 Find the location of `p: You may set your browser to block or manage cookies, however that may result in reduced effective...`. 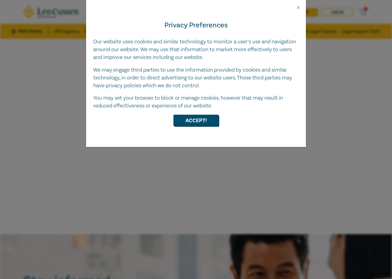

p: You may set your browser to block or manage cookies, however that may result in reduced effective... is located at coordinates (196, 102).